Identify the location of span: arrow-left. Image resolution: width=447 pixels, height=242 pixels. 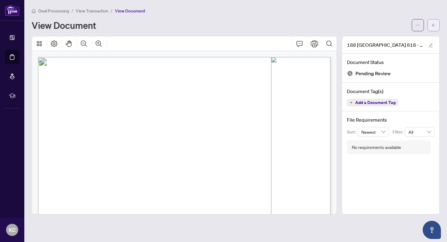
(433, 25).